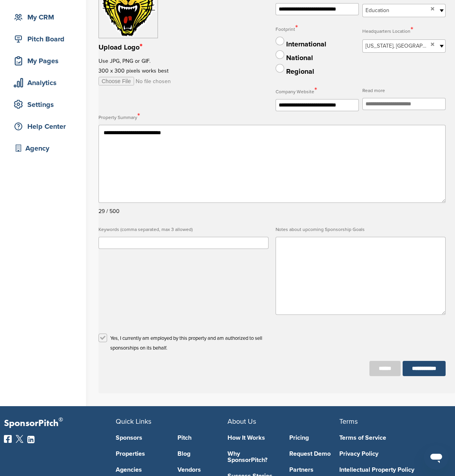 The width and height of the screenshot is (455, 476). Describe the element at coordinates (43, 83) in the screenshot. I see `a: Analytics` at that location.